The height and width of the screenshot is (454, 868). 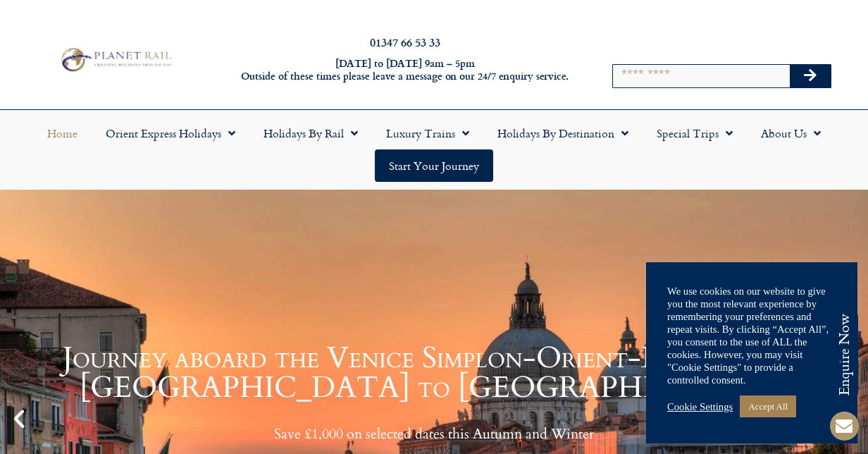 What do you see at coordinates (116, 59) in the screenshot?
I see `img: Planet Rail Train Holidays Logo` at bounding box center [116, 59].